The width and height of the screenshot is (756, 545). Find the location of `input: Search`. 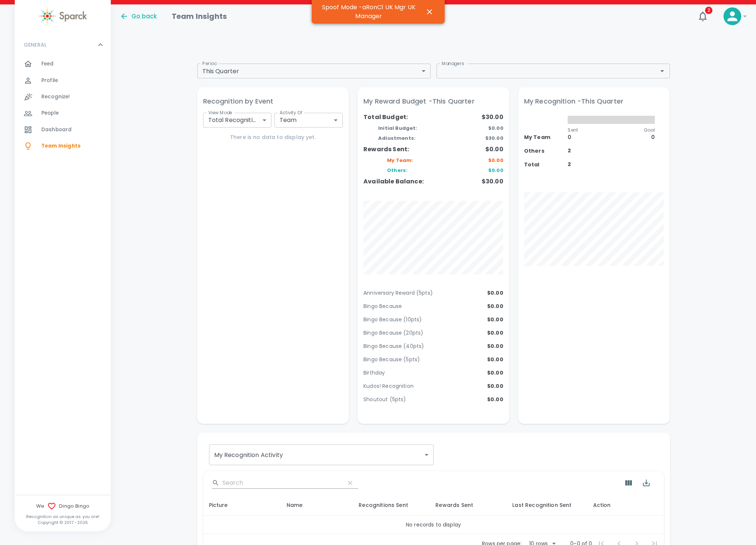

input: Search is located at coordinates (281, 483).